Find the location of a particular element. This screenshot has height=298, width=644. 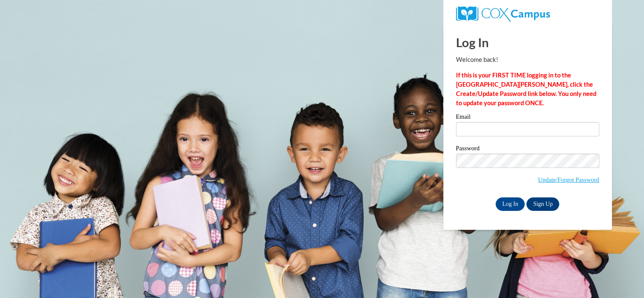

img: COX Campus is located at coordinates (503, 14).